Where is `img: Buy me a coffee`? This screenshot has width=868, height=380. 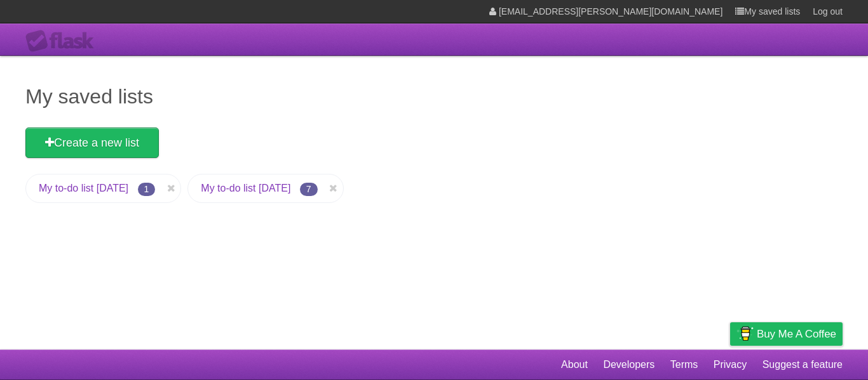 img: Buy me a coffee is located at coordinates (745, 334).